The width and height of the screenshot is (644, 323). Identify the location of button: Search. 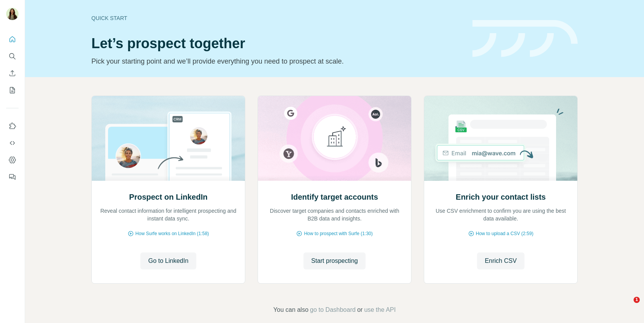
(13, 56).